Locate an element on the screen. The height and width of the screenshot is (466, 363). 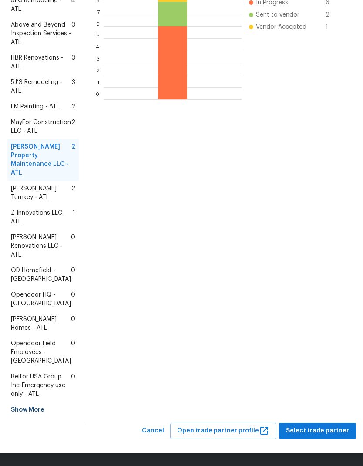
span: HBR Renovations - ATL is located at coordinates (41, 62).